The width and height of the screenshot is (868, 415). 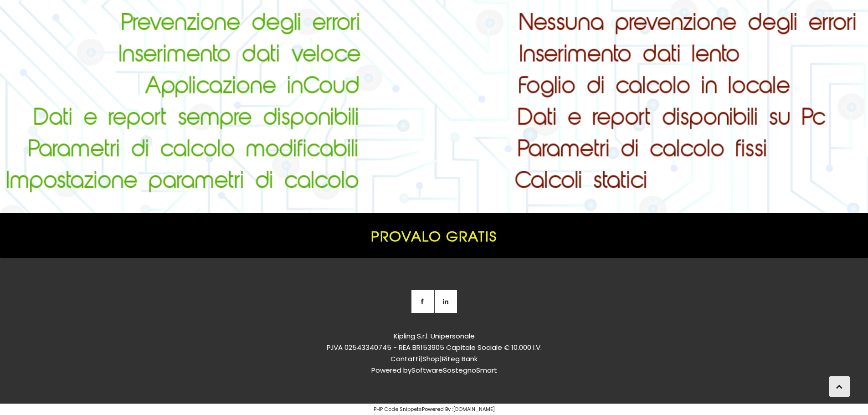 I want to click on a: SoftwareSostegnoSmart, so click(x=454, y=370).